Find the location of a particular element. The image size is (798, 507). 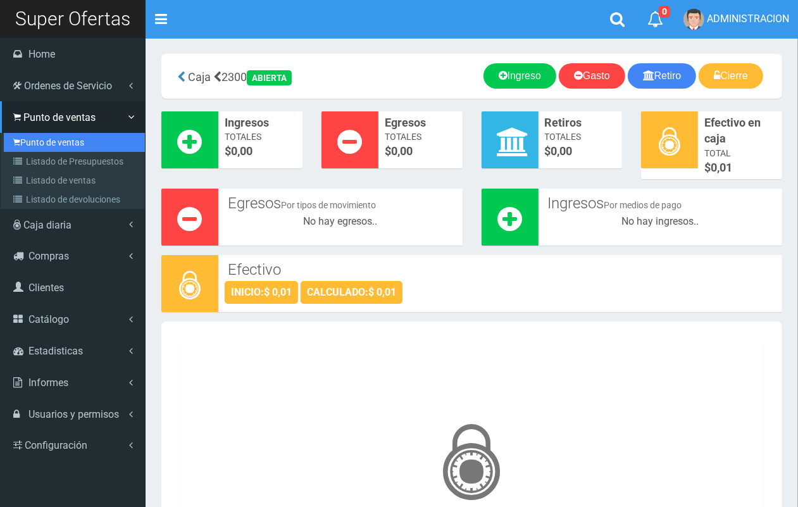

span: Retiros is located at coordinates (580, 123).